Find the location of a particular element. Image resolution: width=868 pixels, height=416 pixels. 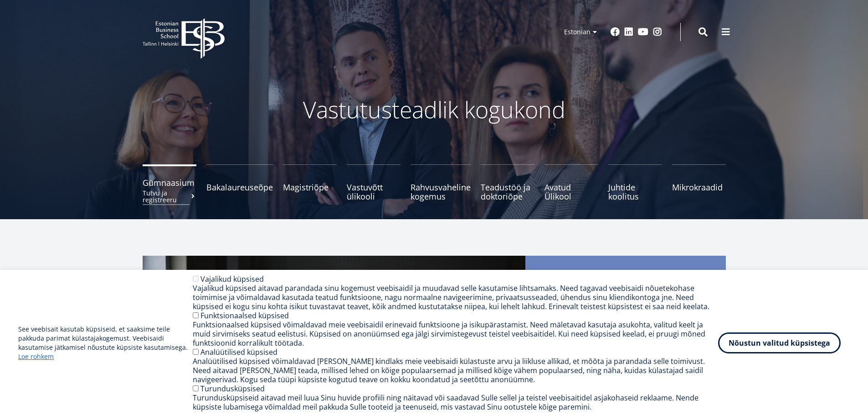

label: Turundusküpsised is located at coordinates (232, 388).